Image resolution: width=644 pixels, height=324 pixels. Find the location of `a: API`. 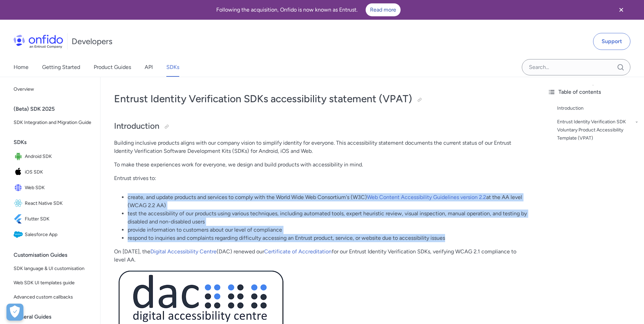

a: API is located at coordinates (149, 67).